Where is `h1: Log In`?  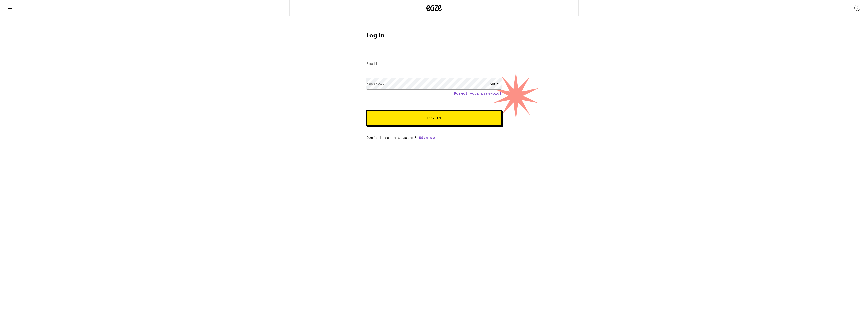 h1: Log In is located at coordinates (434, 36).